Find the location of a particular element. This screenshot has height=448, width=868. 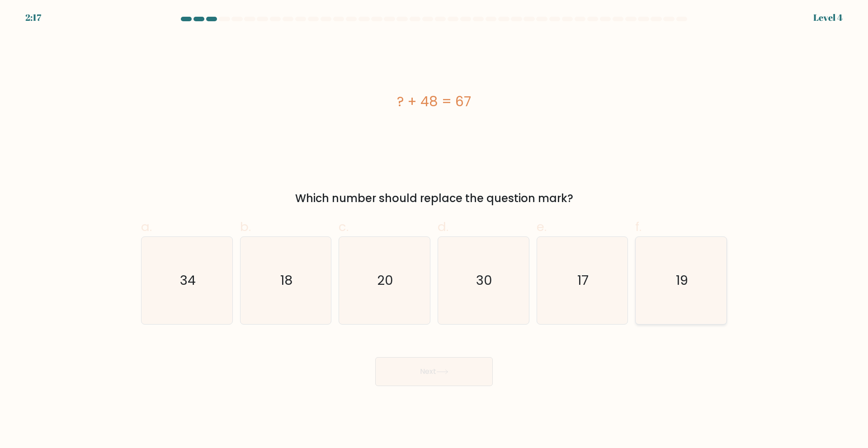

div: 2:17 is located at coordinates (33, 18).